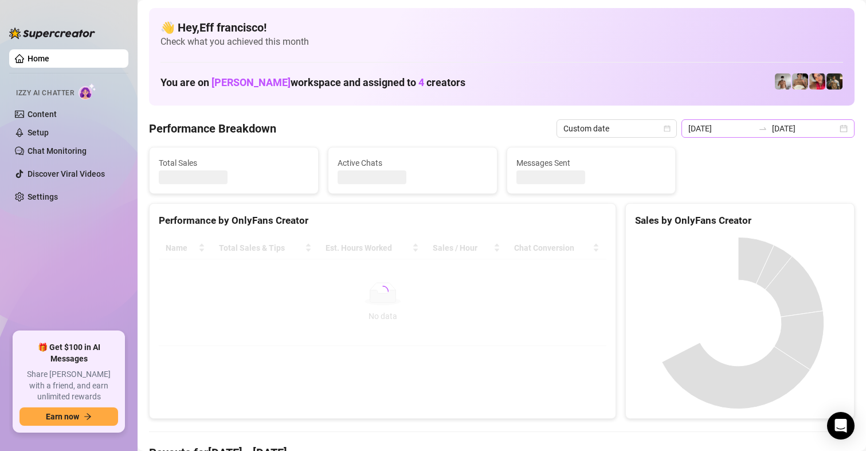 The height and width of the screenshot is (451, 866). What do you see at coordinates (42, 197) in the screenshot?
I see `a: Settings` at bounding box center [42, 197].